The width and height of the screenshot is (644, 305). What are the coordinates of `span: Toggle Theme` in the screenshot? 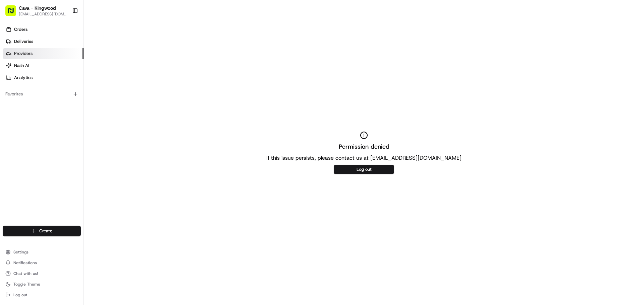 It's located at (27, 284).